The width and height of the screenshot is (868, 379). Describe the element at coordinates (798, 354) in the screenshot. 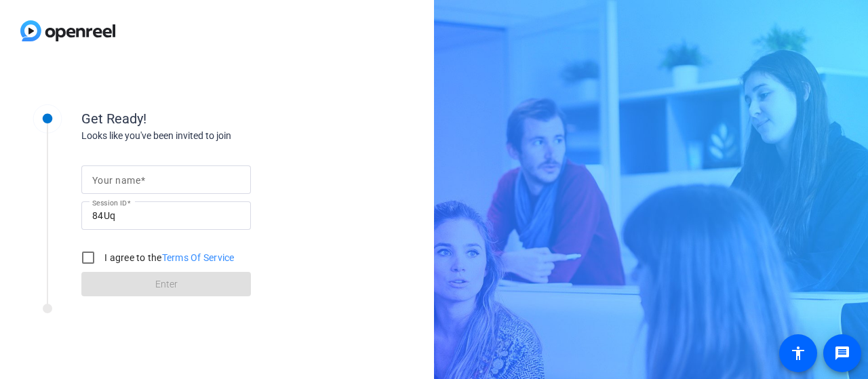

I see `mat-icon: accessibility` at that location.